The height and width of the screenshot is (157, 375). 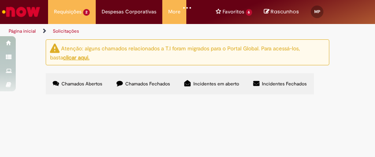 What do you see at coordinates (284, 84) in the screenshot?
I see `span: Incidentes Fechados` at bounding box center [284, 84].